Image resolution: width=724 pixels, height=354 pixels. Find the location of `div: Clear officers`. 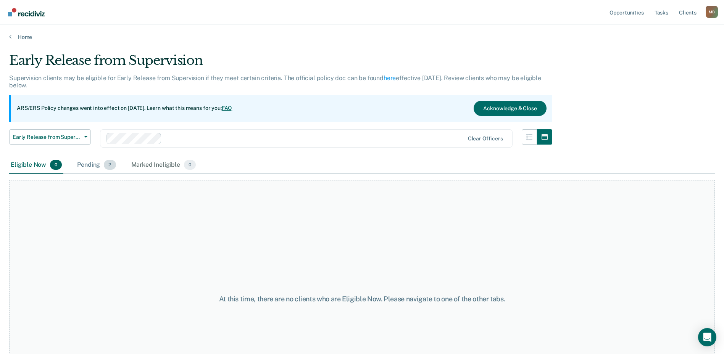

div: Clear officers is located at coordinates (486, 139).